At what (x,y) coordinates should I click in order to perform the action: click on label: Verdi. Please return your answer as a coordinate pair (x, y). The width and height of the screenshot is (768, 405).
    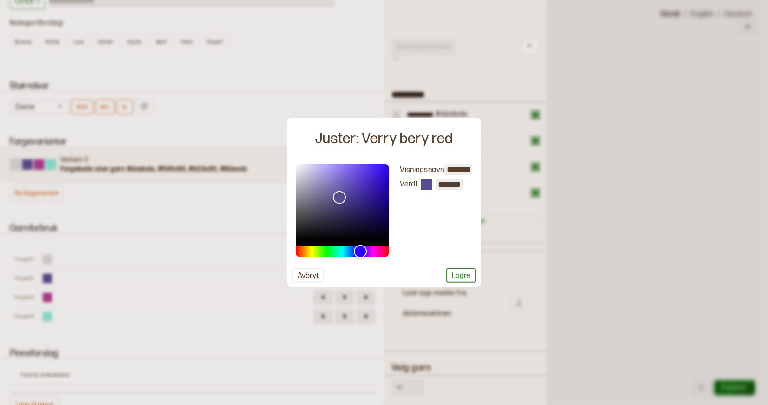
    Looking at the image, I should click on (408, 184).